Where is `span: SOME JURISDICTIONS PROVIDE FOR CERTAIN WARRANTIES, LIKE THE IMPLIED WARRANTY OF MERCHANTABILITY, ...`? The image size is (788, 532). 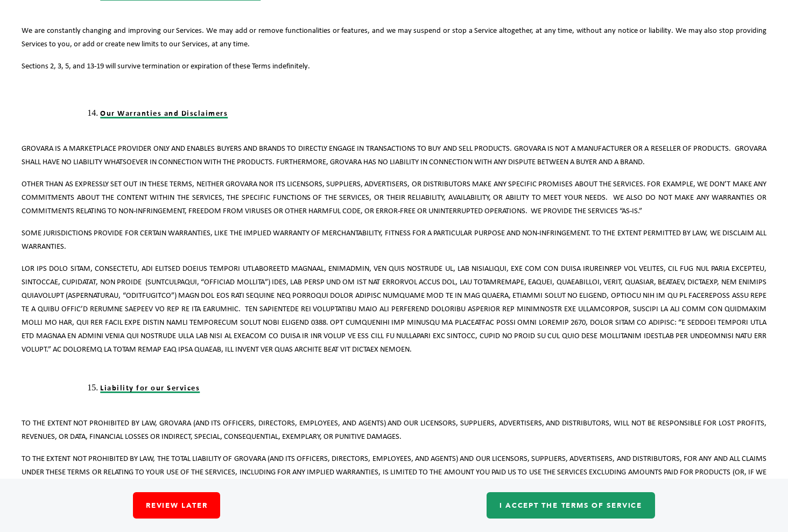 span: SOME JURISDICTIONS PROVIDE FOR CERTAIN WARRANTIES, LIKE THE IMPLIED WARRANTY OF MERCHANTABILITY, ... is located at coordinates (394, 240).